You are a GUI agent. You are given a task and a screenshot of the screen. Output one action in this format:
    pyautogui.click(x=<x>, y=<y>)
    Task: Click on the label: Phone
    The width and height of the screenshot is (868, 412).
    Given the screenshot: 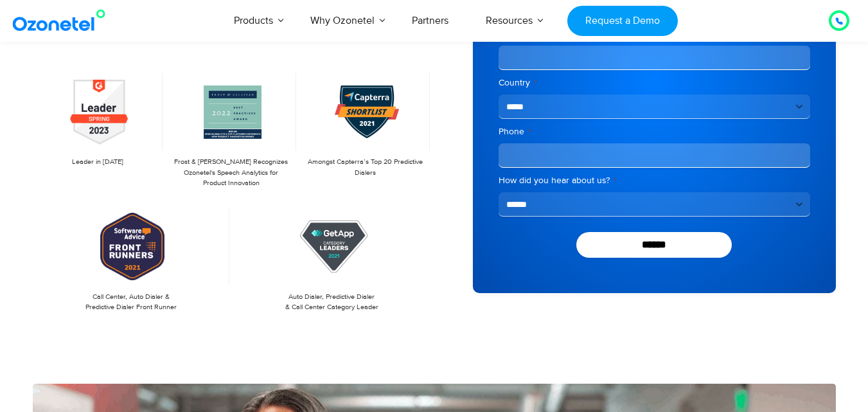 What is the action you would take?
    pyautogui.click(x=654, y=131)
    